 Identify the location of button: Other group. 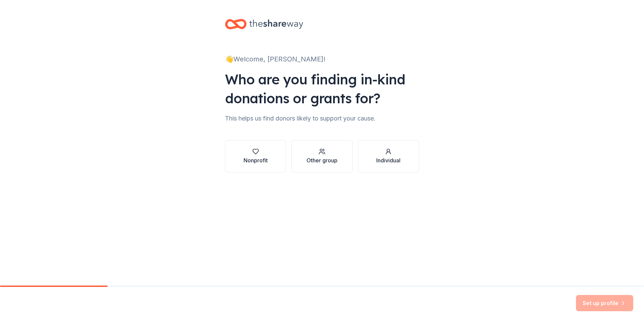
(322, 156).